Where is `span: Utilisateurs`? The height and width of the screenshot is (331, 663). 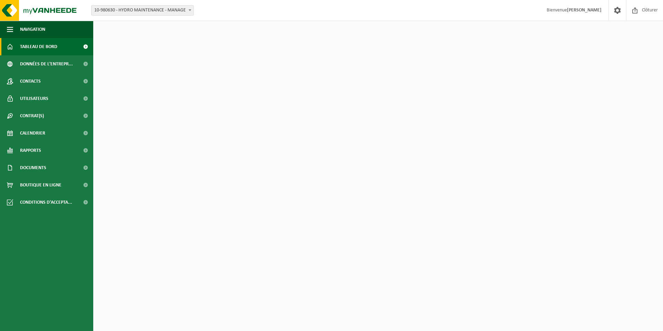
span: Utilisateurs is located at coordinates (34, 98).